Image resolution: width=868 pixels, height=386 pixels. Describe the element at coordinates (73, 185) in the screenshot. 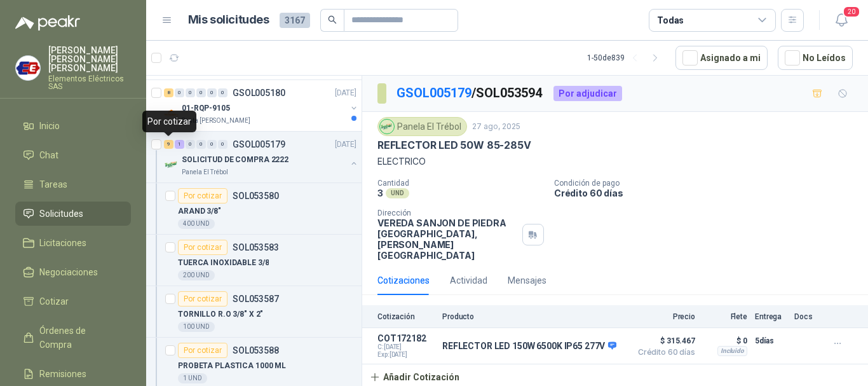

I see `a: Tareas` at that location.